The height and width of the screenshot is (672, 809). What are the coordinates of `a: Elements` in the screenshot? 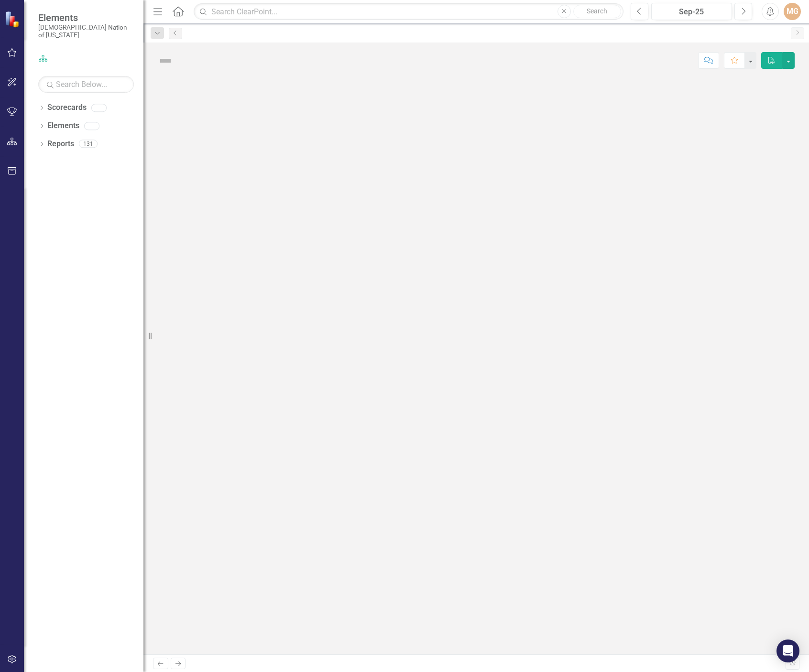 It's located at (63, 125).